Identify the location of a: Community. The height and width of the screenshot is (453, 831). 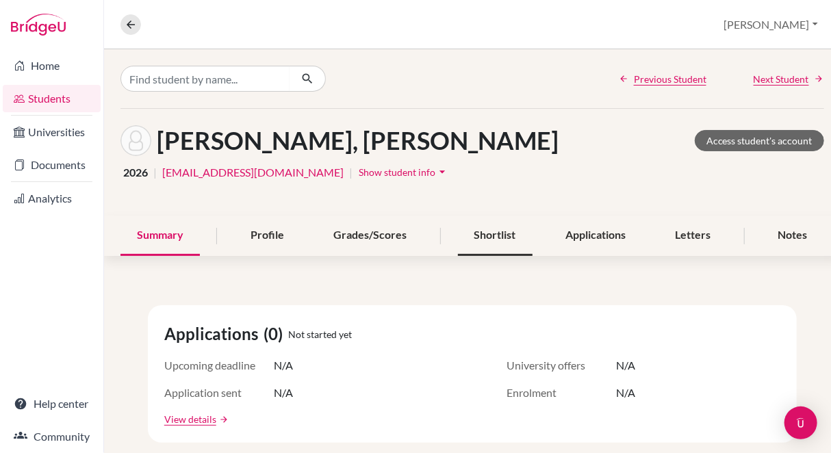
(51, 437).